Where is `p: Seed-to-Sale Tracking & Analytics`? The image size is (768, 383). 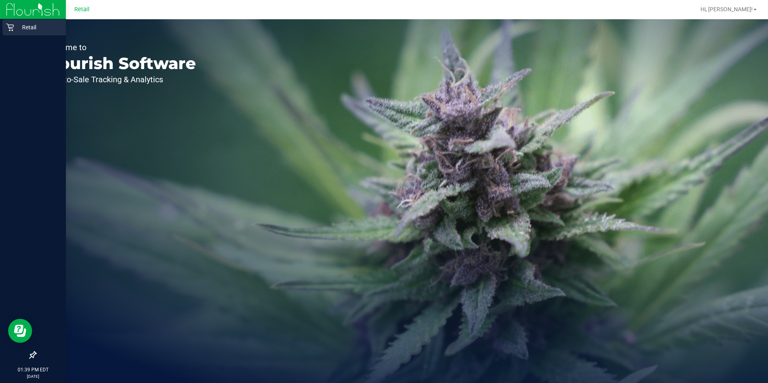 p: Seed-to-Sale Tracking & Analytics is located at coordinates (120, 80).